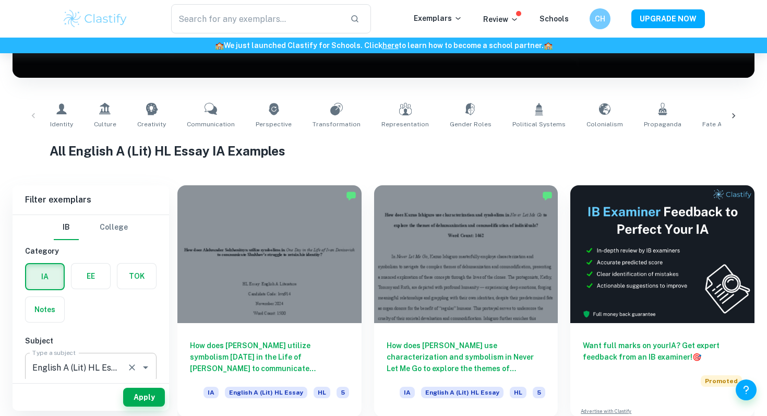 The width and height of the screenshot is (767, 416). I want to click on span: Political Systems, so click(539, 124).